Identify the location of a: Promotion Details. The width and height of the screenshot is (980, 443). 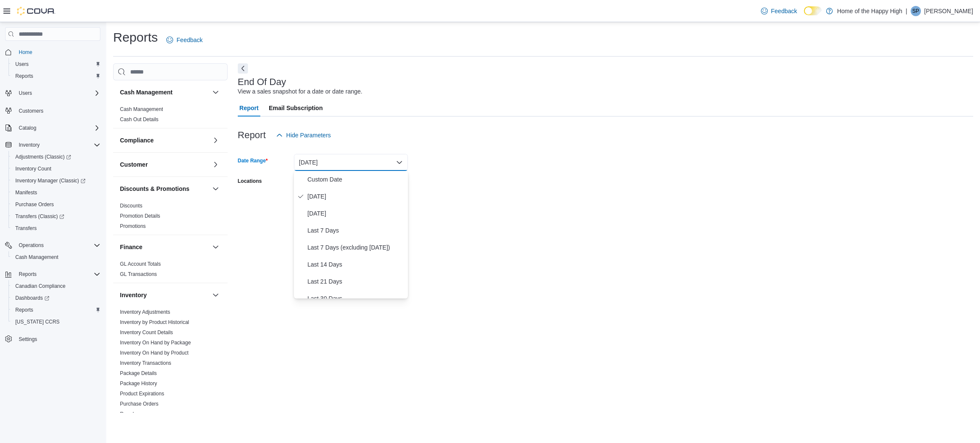
(140, 216).